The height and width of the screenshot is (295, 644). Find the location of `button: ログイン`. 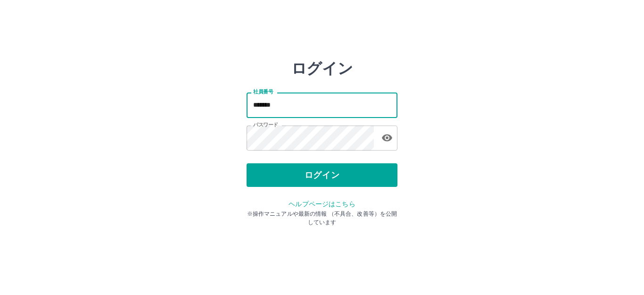

button: ログイン is located at coordinates (322, 175).